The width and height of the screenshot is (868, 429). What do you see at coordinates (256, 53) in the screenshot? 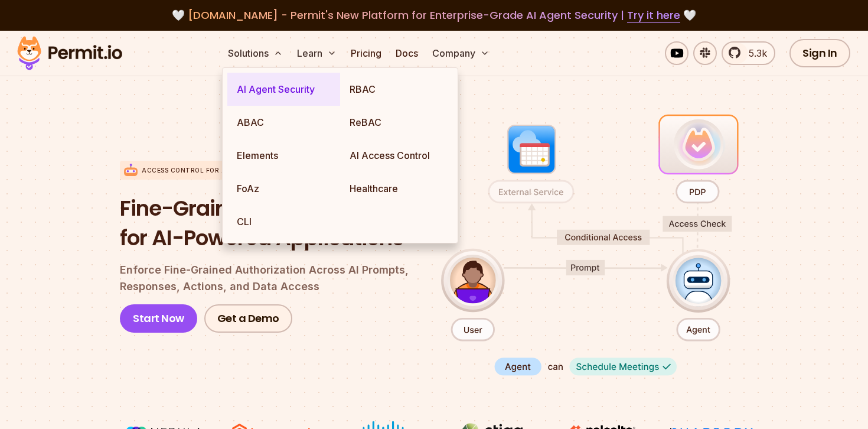
I see `button: Solutions` at bounding box center [256, 53].